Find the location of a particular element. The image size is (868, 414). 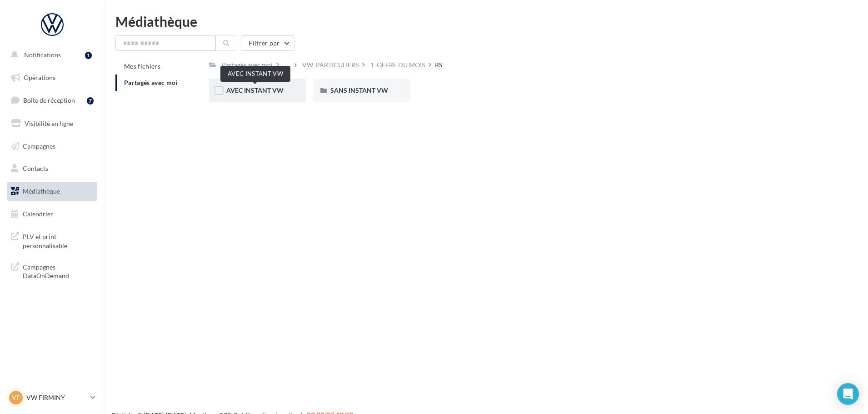

a: Médiathèque is located at coordinates (52, 191).